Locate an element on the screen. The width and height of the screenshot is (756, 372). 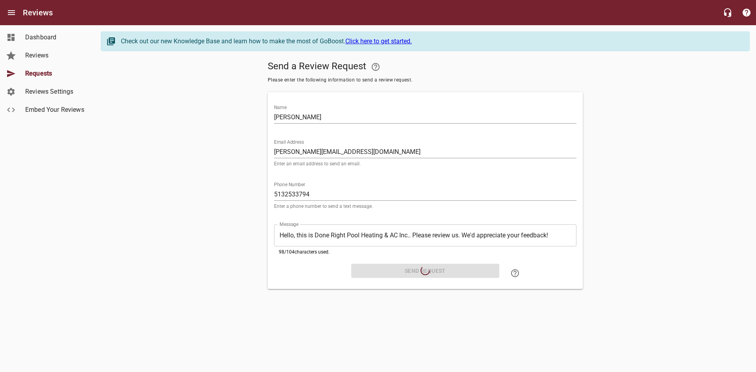
span: Requests is located at coordinates (55, 74).